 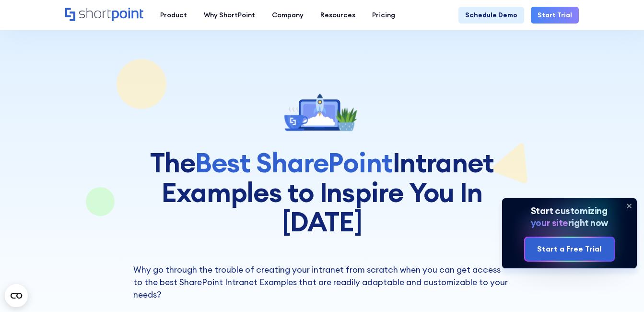 I want to click on div: Chat Widget, so click(x=620, y=289).